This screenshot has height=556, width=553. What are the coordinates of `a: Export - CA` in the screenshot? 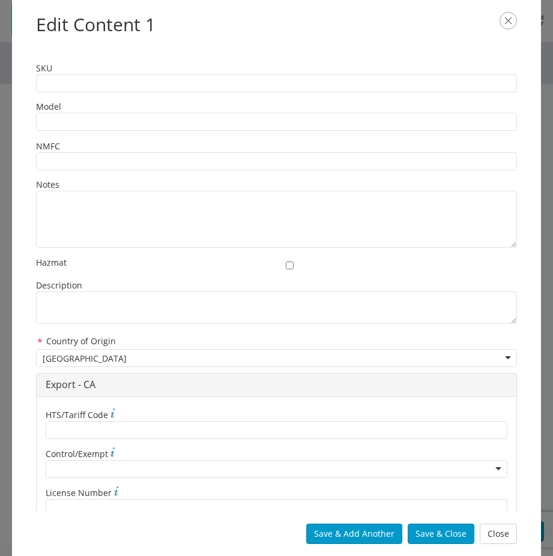 It's located at (70, 385).